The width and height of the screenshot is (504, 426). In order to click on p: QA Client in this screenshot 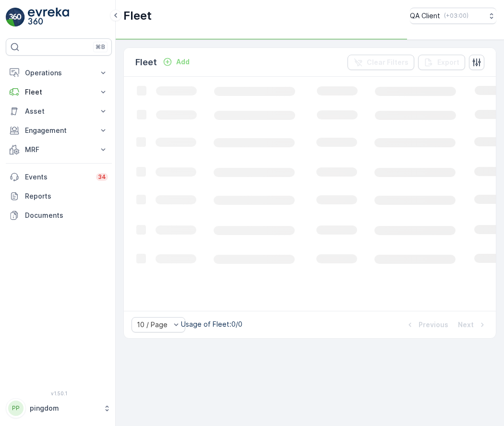, I will do `click(425, 16)`.